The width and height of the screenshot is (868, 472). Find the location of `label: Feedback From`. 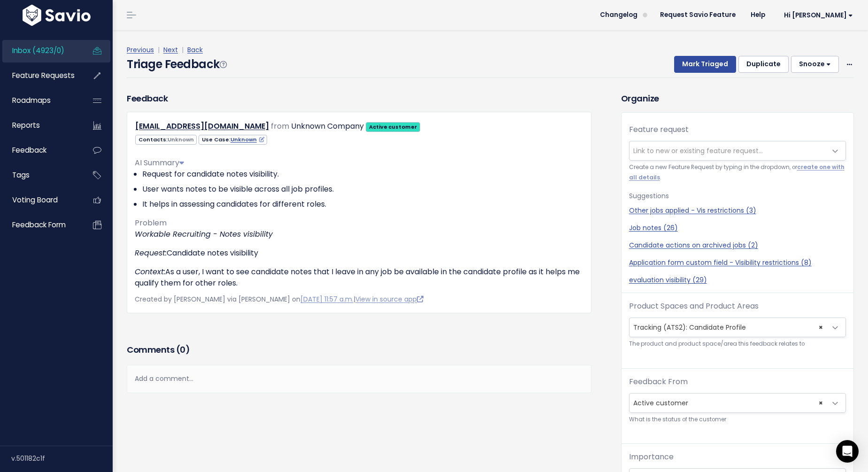

label: Feedback From is located at coordinates (658, 382).